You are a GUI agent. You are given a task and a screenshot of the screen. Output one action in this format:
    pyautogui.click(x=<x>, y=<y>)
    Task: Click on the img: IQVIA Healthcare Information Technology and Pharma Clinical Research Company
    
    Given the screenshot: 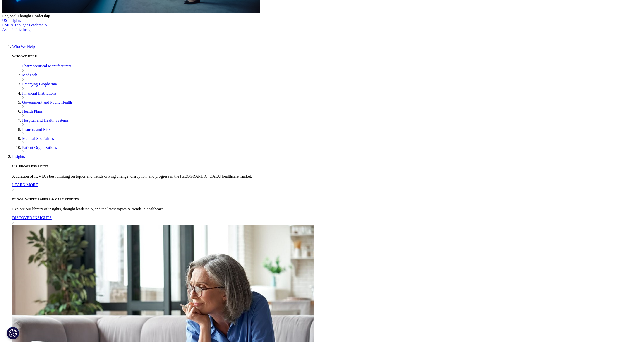 What is the action you would take?
    pyautogui.click(x=22, y=35)
    